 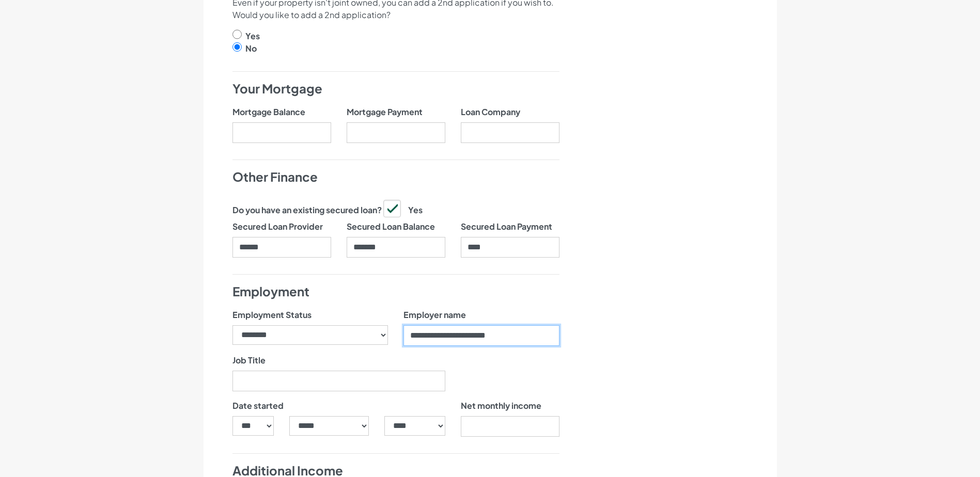 I want to click on label: Date started, so click(x=257, y=406).